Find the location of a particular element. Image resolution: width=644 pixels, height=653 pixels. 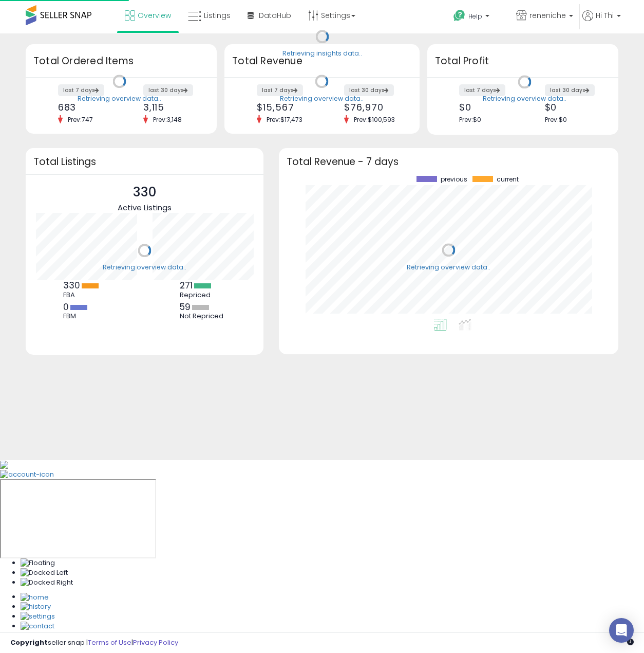

span: DataHub is located at coordinates (275, 16).